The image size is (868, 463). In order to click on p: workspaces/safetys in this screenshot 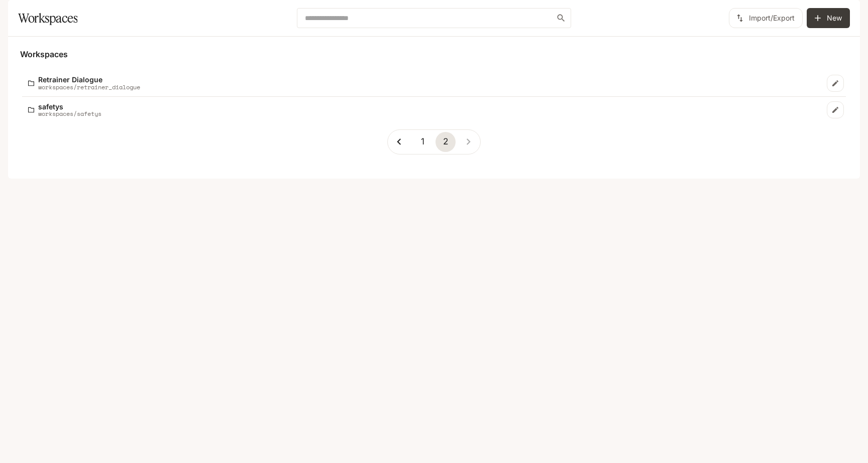, I will do `click(70, 113)`.